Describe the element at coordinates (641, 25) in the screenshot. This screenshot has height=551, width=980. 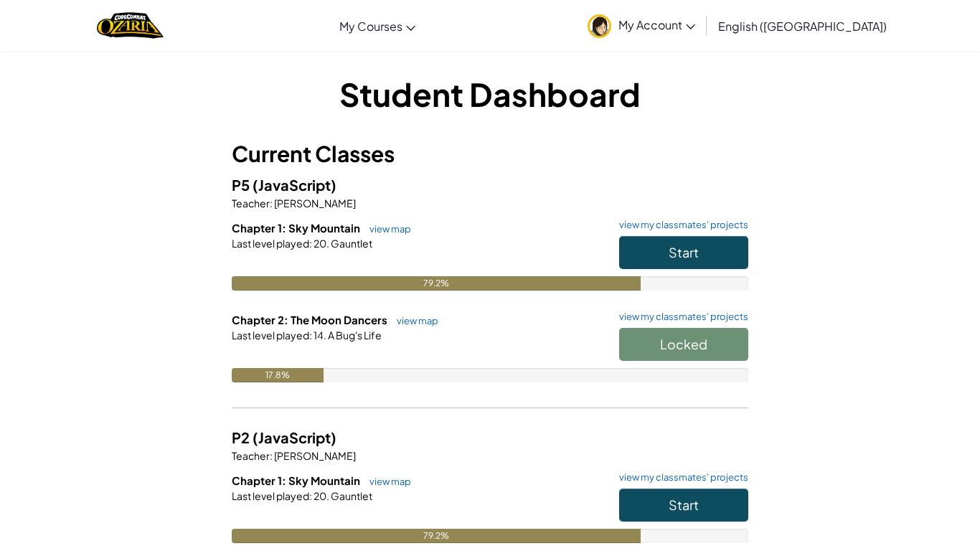
I see `a: My Account` at that location.